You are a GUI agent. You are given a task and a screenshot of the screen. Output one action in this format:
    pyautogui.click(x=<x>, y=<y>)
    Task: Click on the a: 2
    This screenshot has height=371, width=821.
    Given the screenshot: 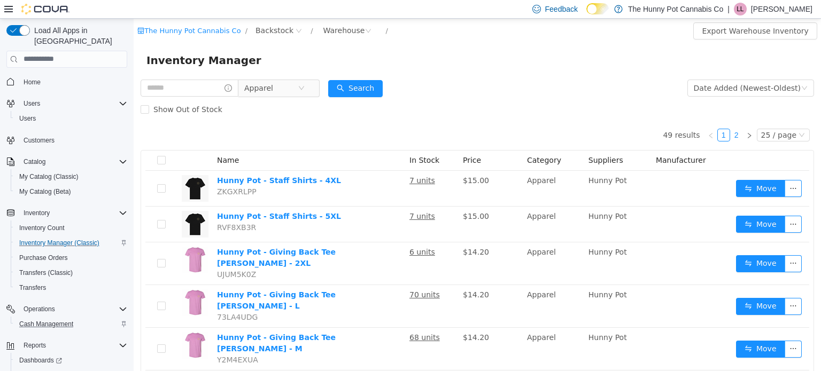 What is the action you would take?
    pyautogui.click(x=603, y=117)
    